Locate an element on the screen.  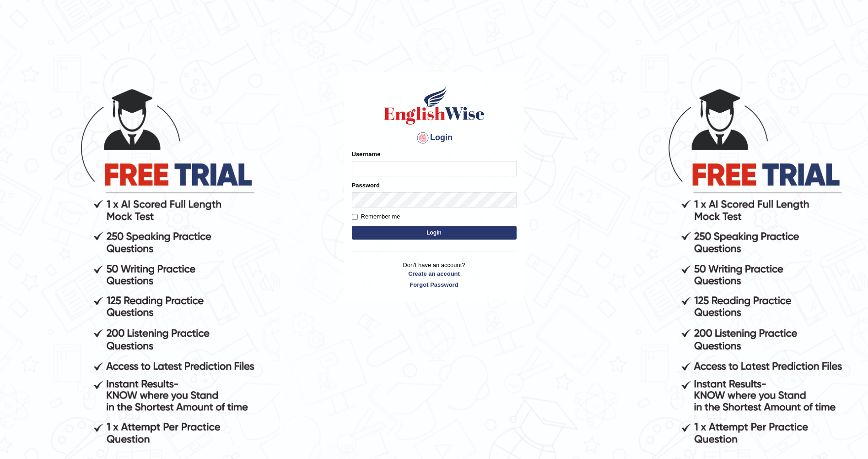
a: Create an account is located at coordinates (434, 273).